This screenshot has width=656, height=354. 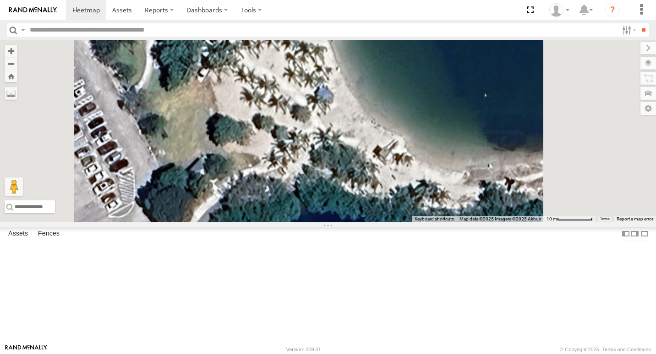 I want to click on label: Map Settings, so click(x=648, y=108).